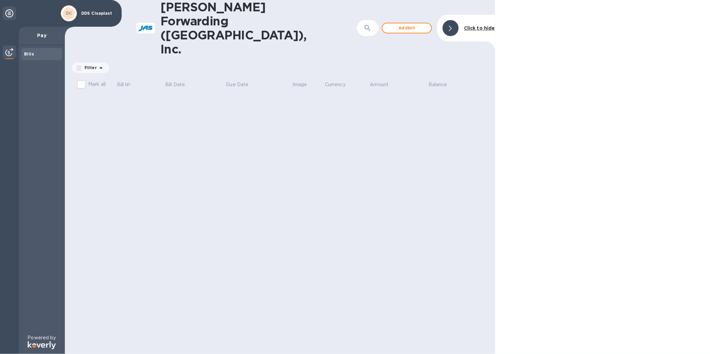  What do you see at coordinates (300, 85) in the screenshot?
I see `p: Image` at bounding box center [300, 85].